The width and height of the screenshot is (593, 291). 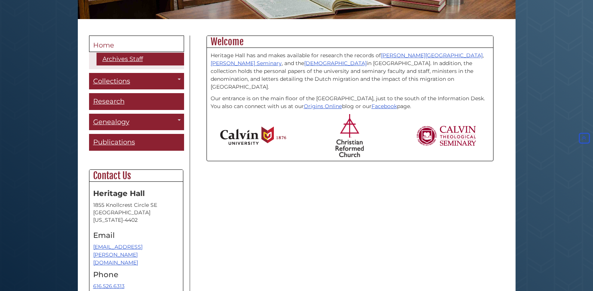 I want to click on h4: Email, so click(x=136, y=235).